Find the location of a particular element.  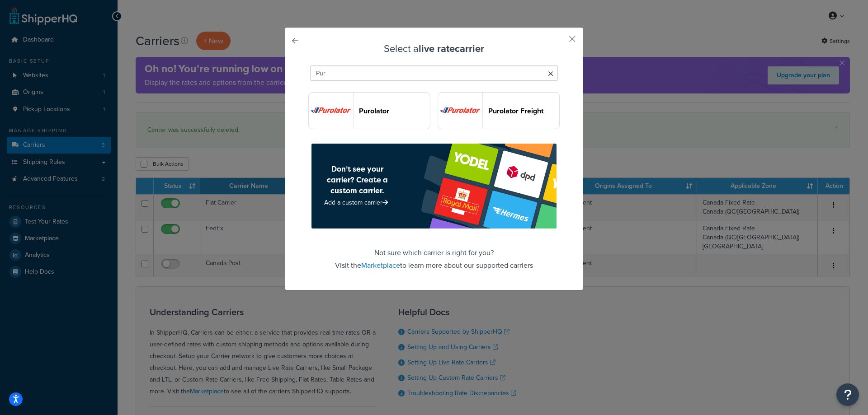

img: purolatorFreight logo is located at coordinates (460, 110).